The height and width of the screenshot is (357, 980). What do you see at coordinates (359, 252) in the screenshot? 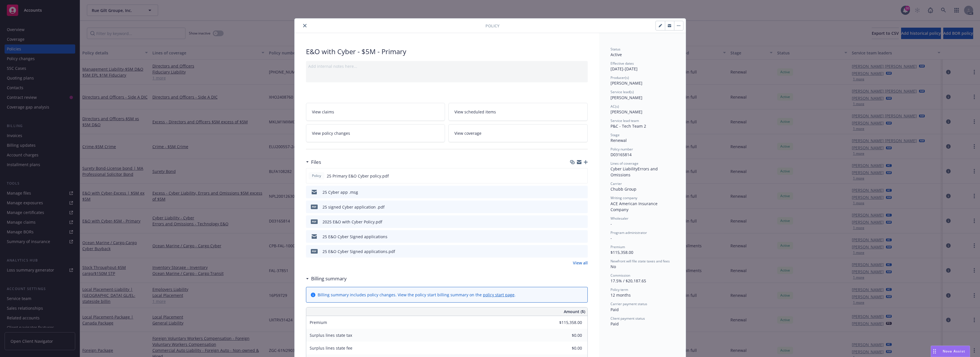
I see `div: 25 E&O Cyber Signed applications.pdf` at bounding box center [359, 252].